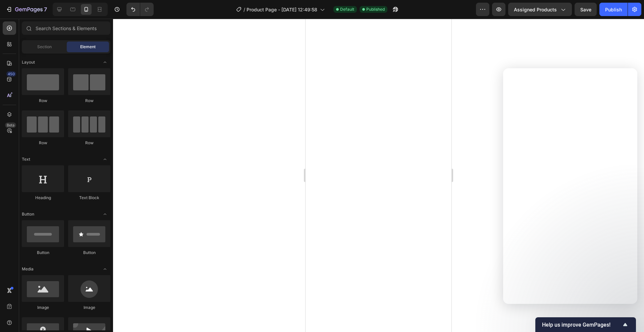  I want to click on button: 7, so click(26, 10).